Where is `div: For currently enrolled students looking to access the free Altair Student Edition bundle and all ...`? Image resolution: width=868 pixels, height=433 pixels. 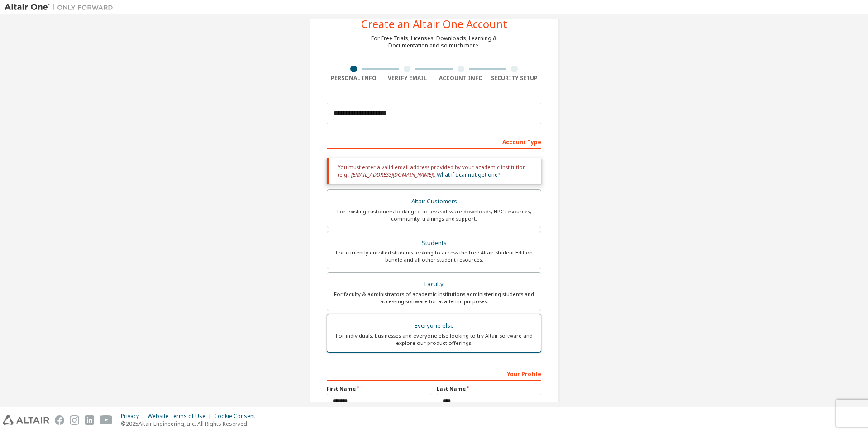 div: For currently enrolled students looking to access the free Altair Student Edition bundle and all ... is located at coordinates (434, 256).